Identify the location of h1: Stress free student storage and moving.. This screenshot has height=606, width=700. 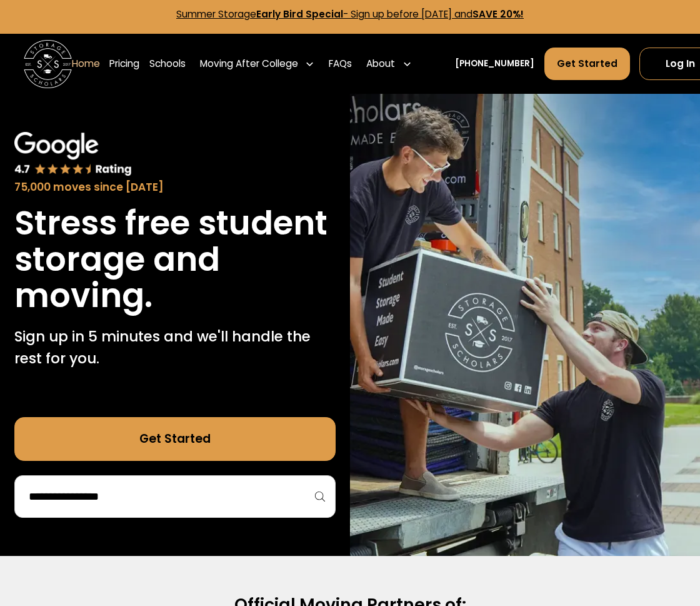
(175, 260).